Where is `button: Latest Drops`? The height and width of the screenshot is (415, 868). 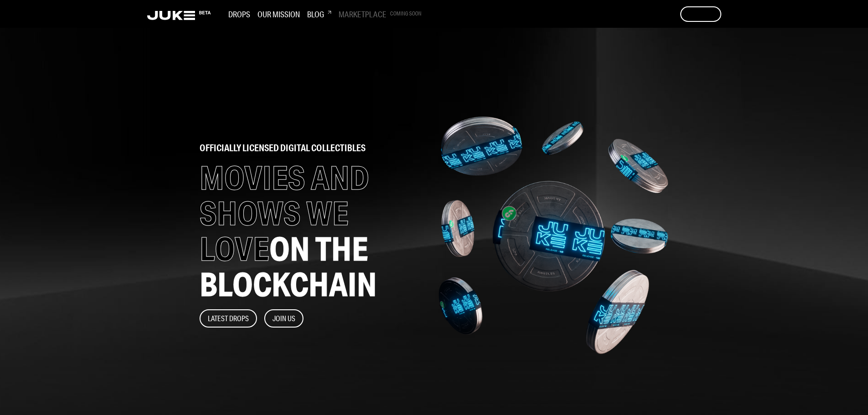
button: Latest Drops is located at coordinates (228, 319).